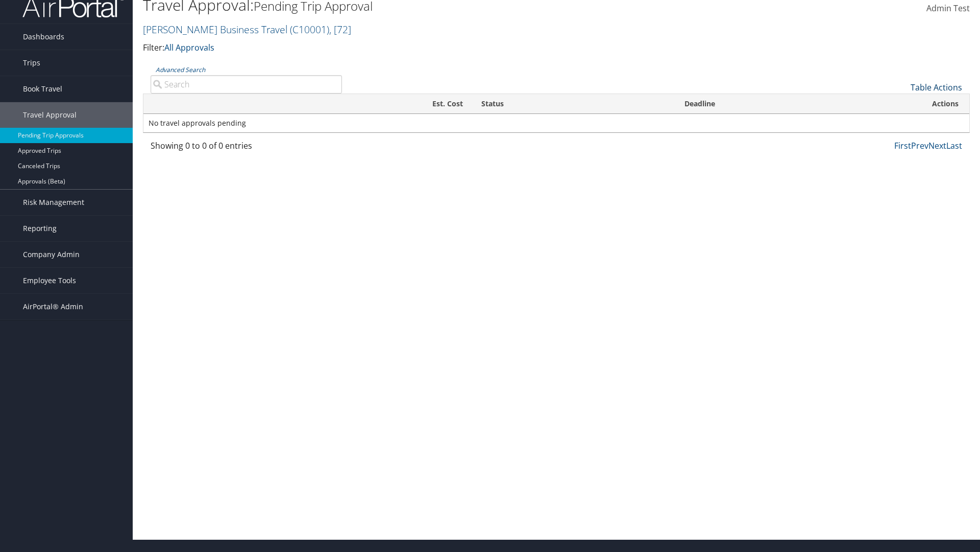 This screenshot has height=552, width=980. I want to click on a: Next, so click(937, 146).